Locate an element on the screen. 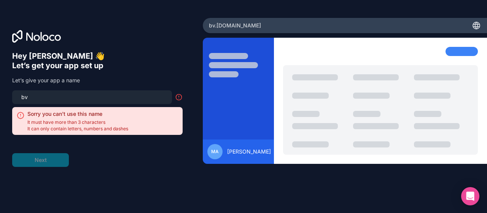 This screenshot has width=487, height=213. input: my-team is located at coordinates (92, 97).